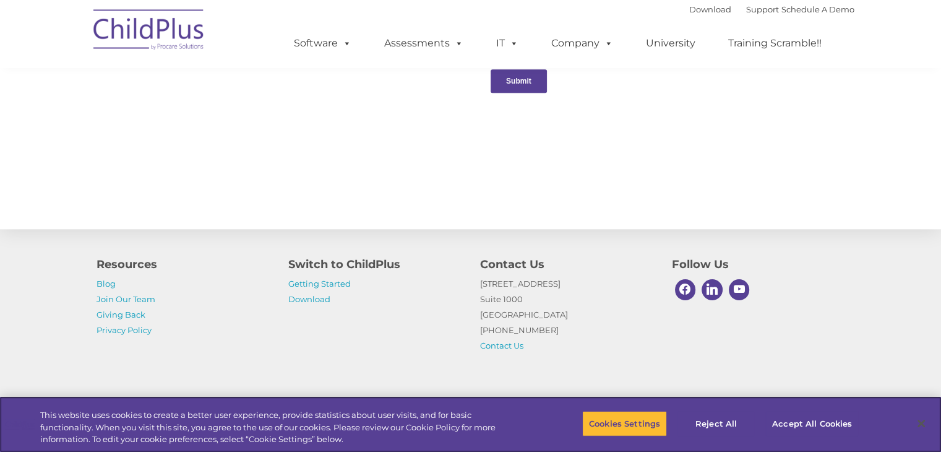 Image resolution: width=941 pixels, height=452 pixels. I want to click on a: Training Scramble!!, so click(775, 43).